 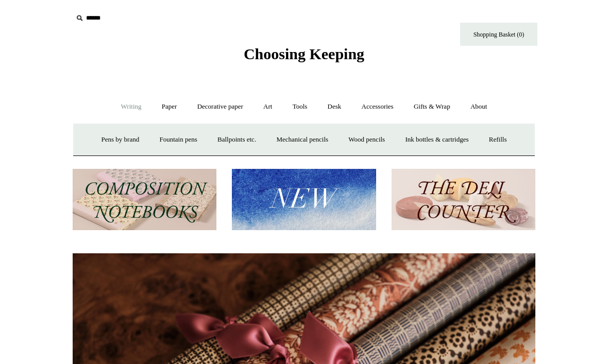 What do you see at coordinates (178, 140) in the screenshot?
I see `a: Fountain pens` at bounding box center [178, 140].